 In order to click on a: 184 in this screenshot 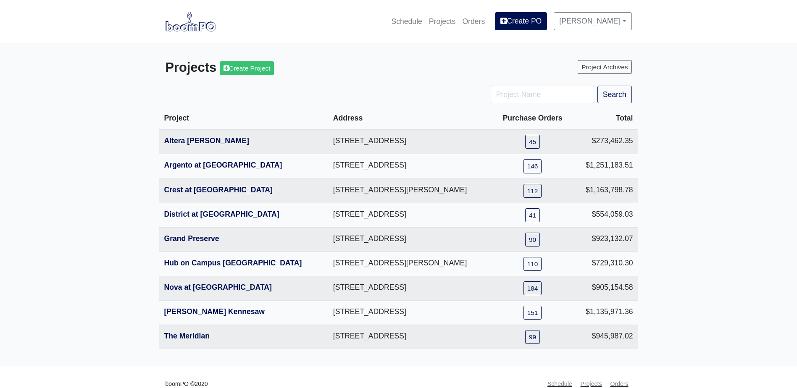, I will do `click(533, 288)`.